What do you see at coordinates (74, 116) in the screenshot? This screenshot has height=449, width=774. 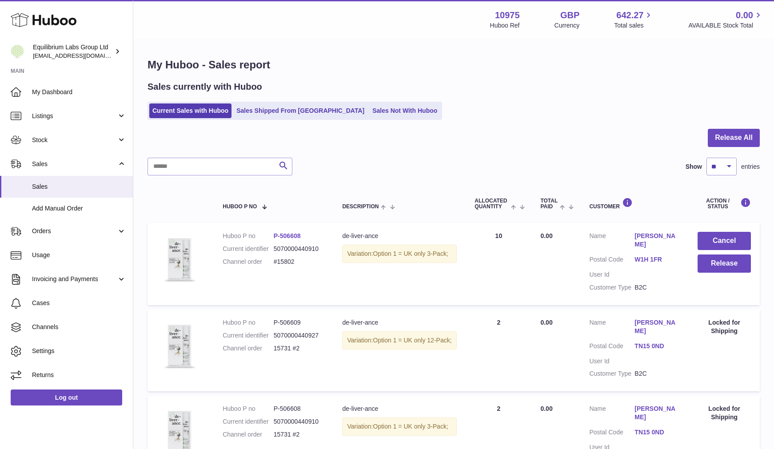 I see `span: Listings` at bounding box center [74, 116].